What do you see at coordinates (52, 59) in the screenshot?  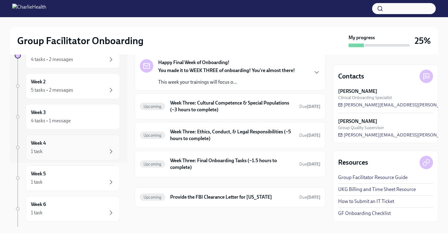 I see `div: 4 tasks • 2 messages` at bounding box center [52, 59].